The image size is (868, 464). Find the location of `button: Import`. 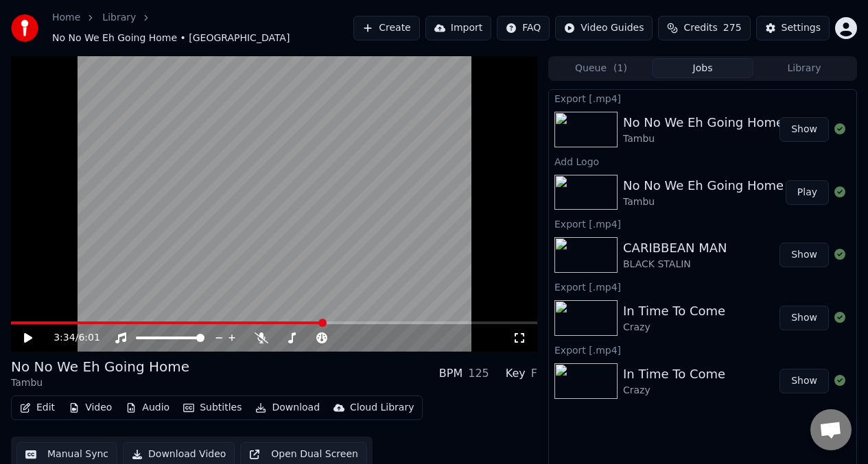

button: Import is located at coordinates (459, 28).